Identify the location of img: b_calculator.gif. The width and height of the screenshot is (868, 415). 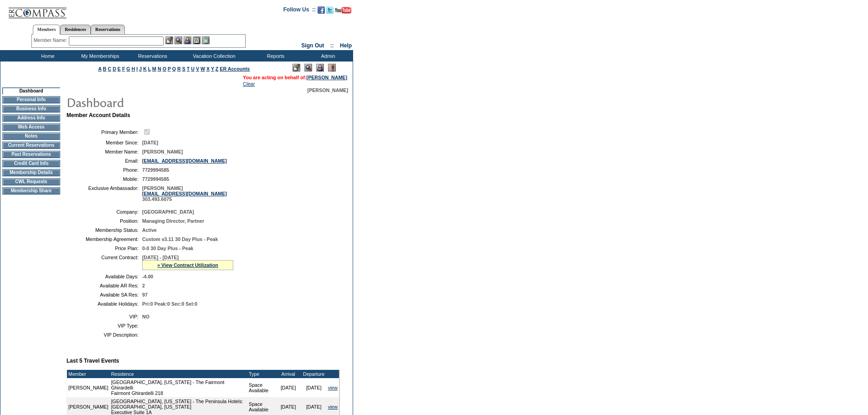
(206, 40).